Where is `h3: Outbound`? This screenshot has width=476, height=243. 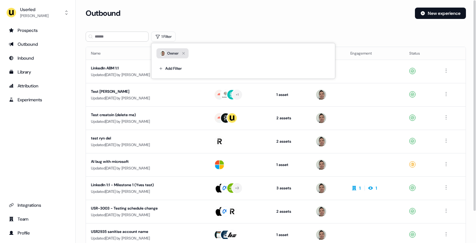 h3: Outbound is located at coordinates (103, 13).